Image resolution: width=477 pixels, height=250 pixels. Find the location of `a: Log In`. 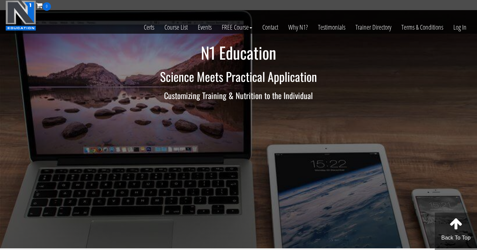

a: Log In is located at coordinates (460, 27).